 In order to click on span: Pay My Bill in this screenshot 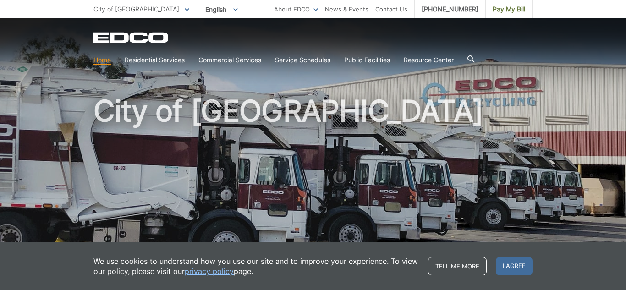, I will do `click(508, 9)`.